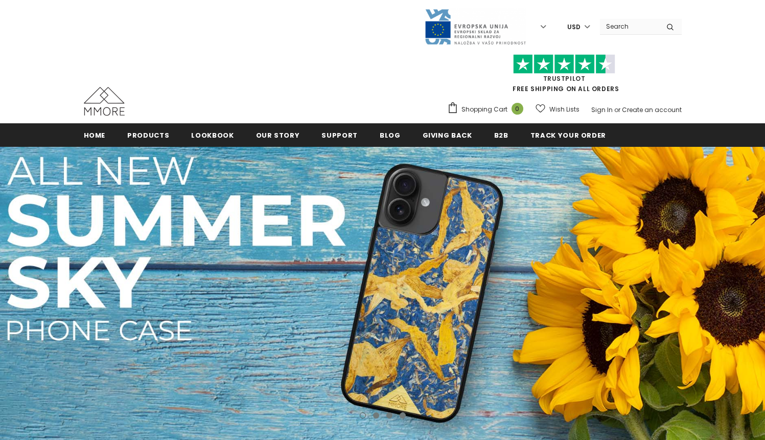 The image size is (765, 440). What do you see at coordinates (602, 109) in the screenshot?
I see `a: Sign In` at bounding box center [602, 109].